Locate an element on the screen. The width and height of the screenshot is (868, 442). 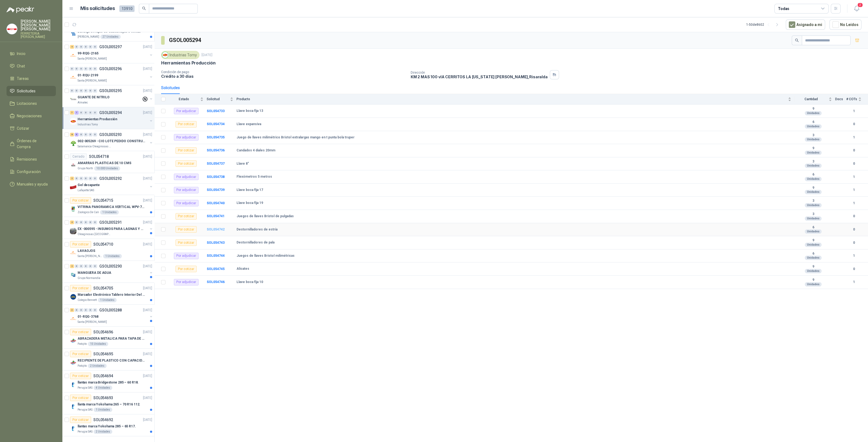
div: 2 is located at coordinates (72, 266).